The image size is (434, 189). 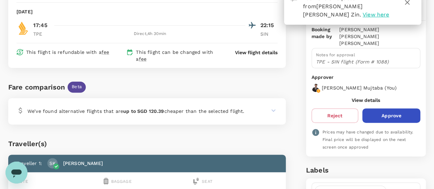 I want to click on img: baggage-icon, so click(x=106, y=181).